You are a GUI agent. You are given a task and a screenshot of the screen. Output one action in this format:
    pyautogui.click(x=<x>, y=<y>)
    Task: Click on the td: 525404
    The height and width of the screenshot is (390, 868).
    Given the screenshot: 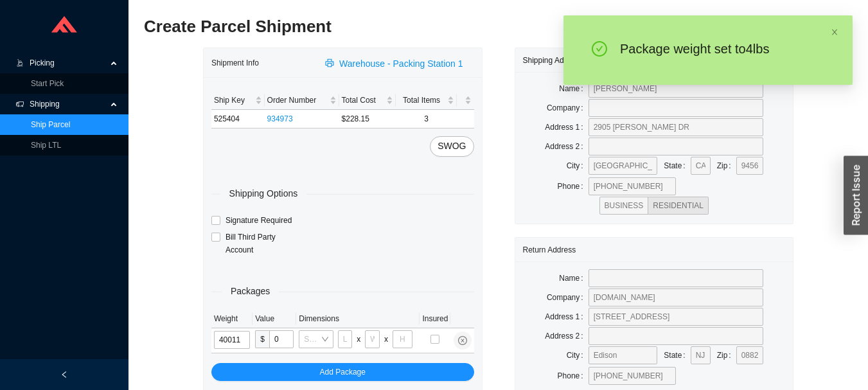 What is the action you would take?
    pyautogui.click(x=238, y=119)
    